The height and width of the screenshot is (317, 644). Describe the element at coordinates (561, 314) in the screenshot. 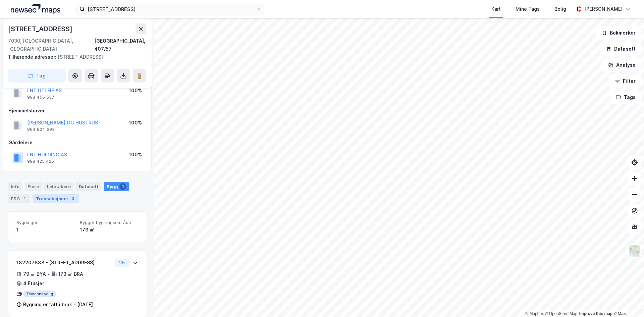

I see `a: OpenStreetMap` at that location.